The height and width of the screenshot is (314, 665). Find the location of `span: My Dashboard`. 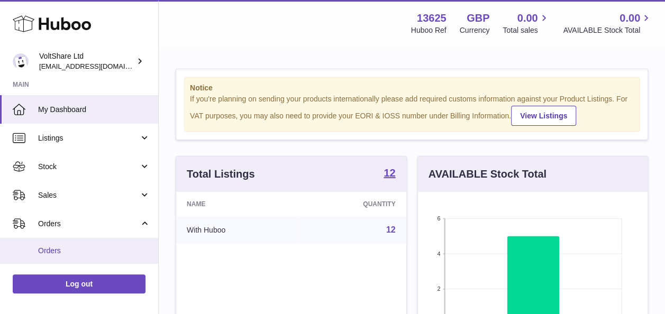

span: My Dashboard is located at coordinates (94, 109).